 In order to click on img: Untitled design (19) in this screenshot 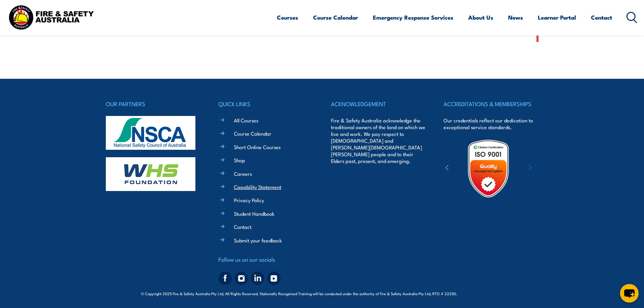, I will do `click(488, 169)`.